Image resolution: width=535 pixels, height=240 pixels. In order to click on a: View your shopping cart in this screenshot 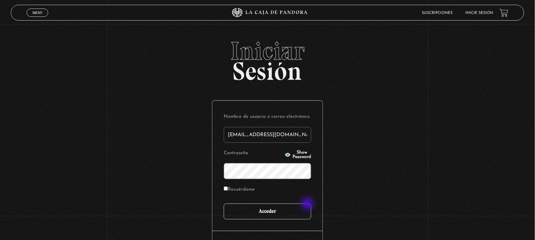, I will do `click(504, 13)`.